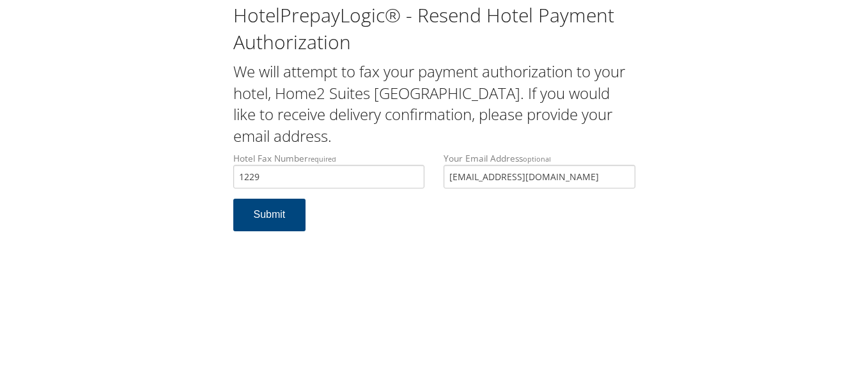  Describe the element at coordinates (269, 214) in the screenshot. I see `button: Submit` at that location.